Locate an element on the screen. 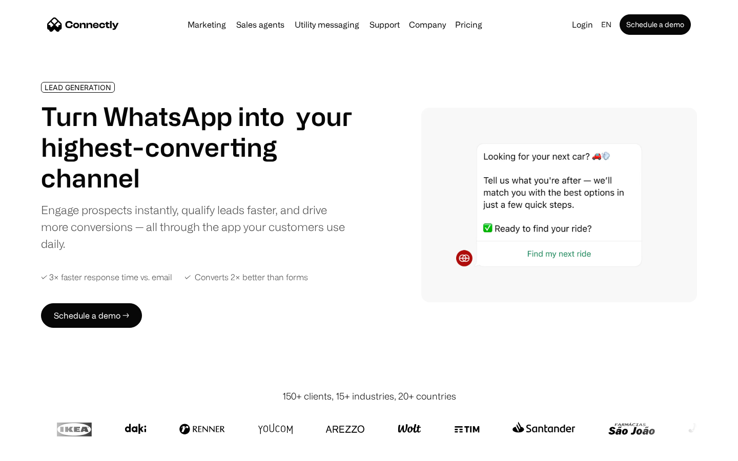  a: Marketing is located at coordinates (206, 25).